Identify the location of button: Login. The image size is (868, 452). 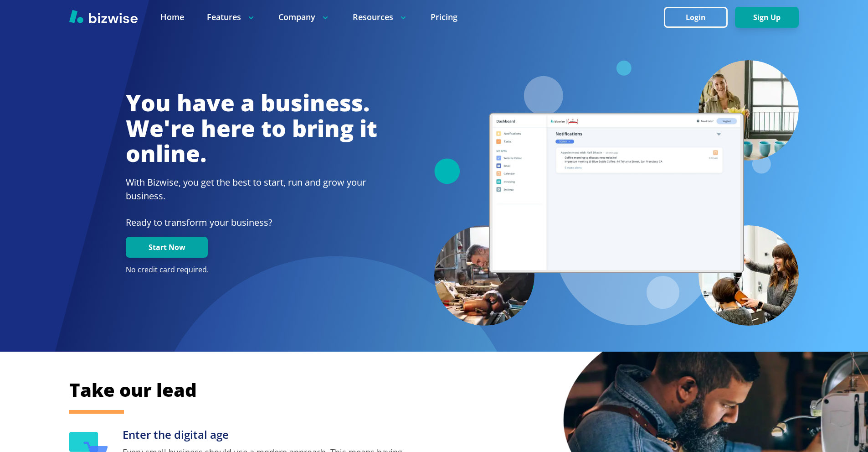
(696, 18).